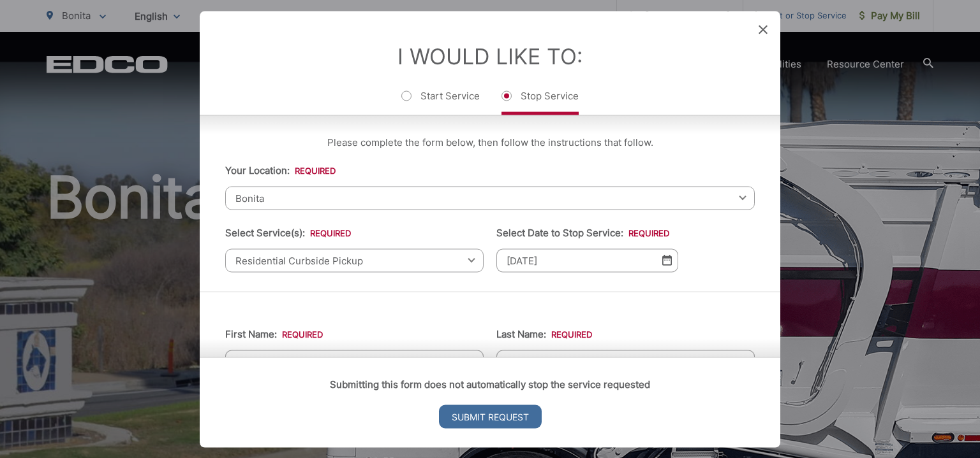  What do you see at coordinates (587, 260) in the screenshot?
I see `input: Select date` at bounding box center [587, 260].